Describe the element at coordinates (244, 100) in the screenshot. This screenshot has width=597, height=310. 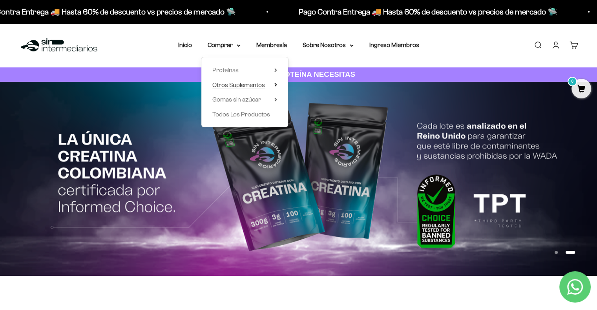
I see `summary: Gomas sin azúcar` at that location.